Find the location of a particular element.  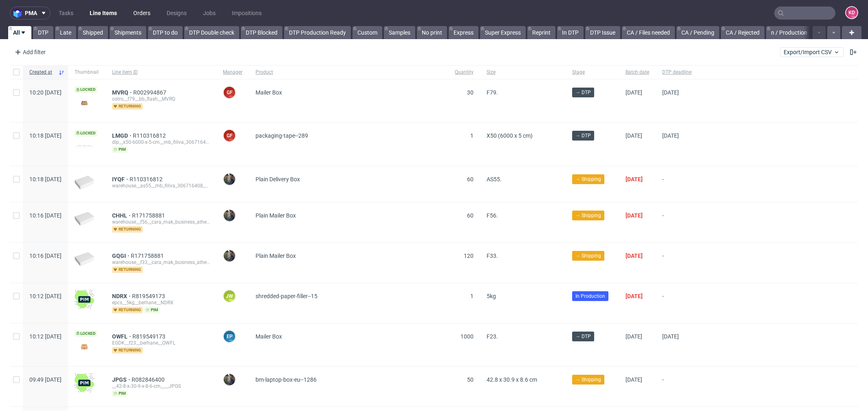

span: JPGS is located at coordinates (122, 379).